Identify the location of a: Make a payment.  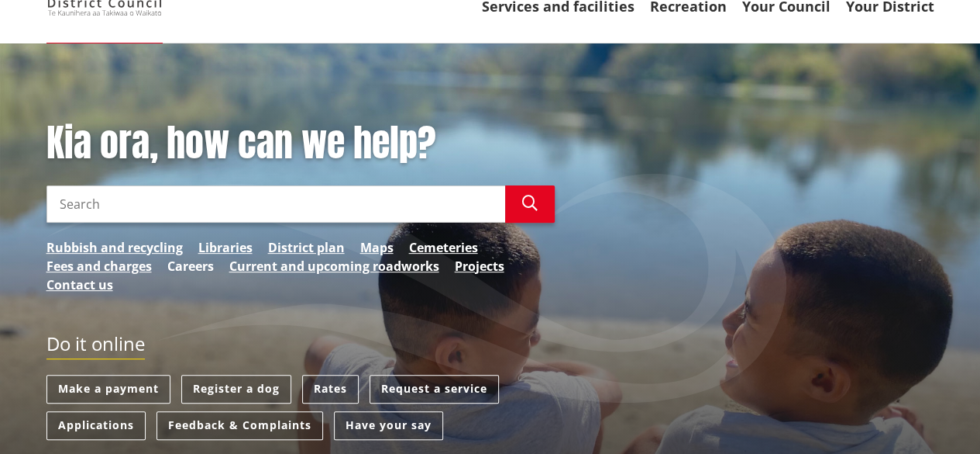
(109, 388).